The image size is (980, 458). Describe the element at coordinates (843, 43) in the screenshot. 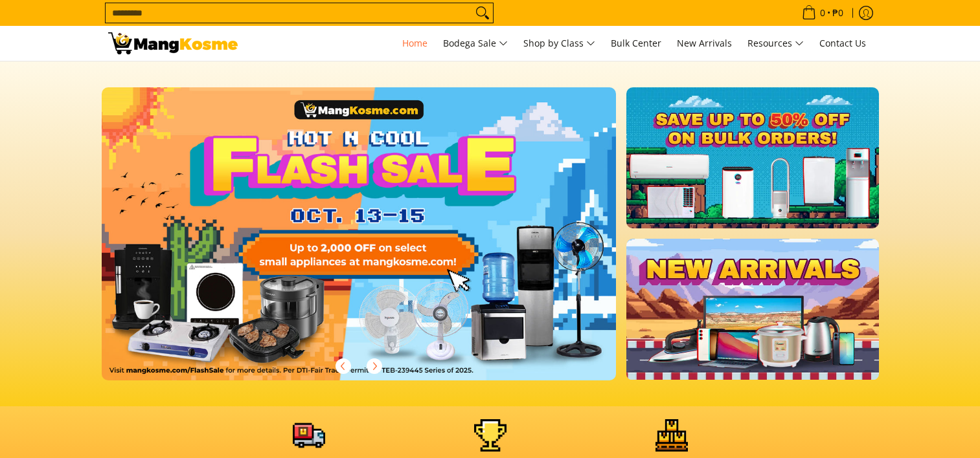

I see `a: Contact Us` at that location.